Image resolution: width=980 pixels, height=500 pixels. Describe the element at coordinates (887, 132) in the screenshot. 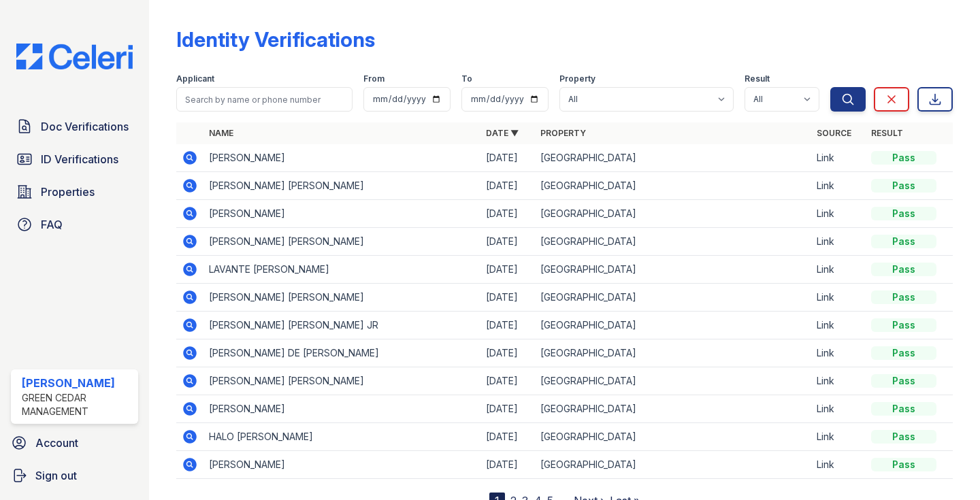

I see `a: Result` at that location.